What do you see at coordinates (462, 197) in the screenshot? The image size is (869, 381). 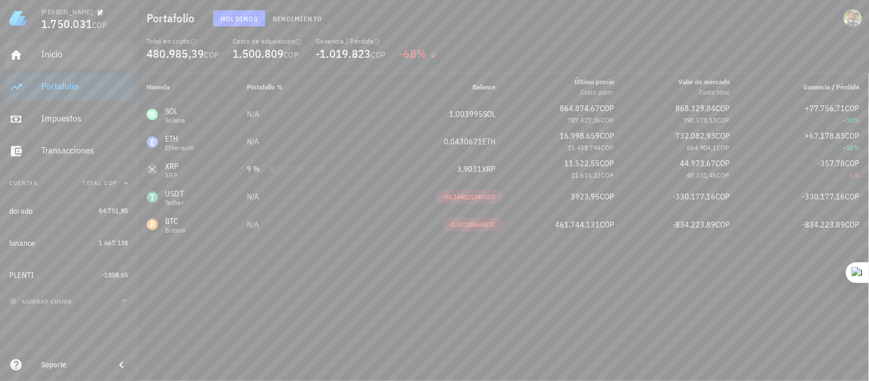 I see `span: -84,14402134` at bounding box center [462, 197].